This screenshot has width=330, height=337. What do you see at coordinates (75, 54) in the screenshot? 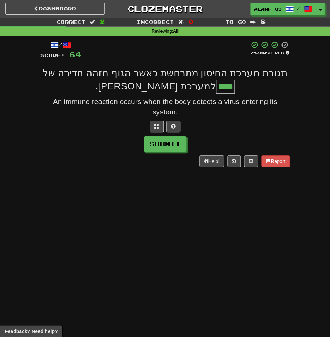
I see `span: 64` at bounding box center [75, 54].